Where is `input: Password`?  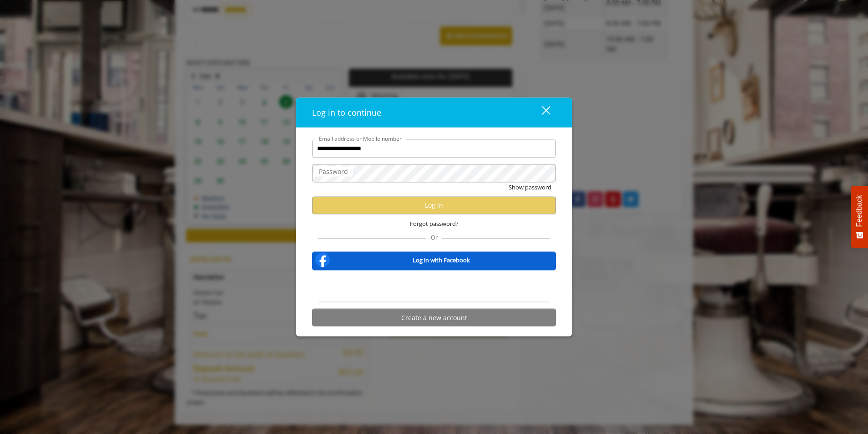 input: Password is located at coordinates (434, 173).